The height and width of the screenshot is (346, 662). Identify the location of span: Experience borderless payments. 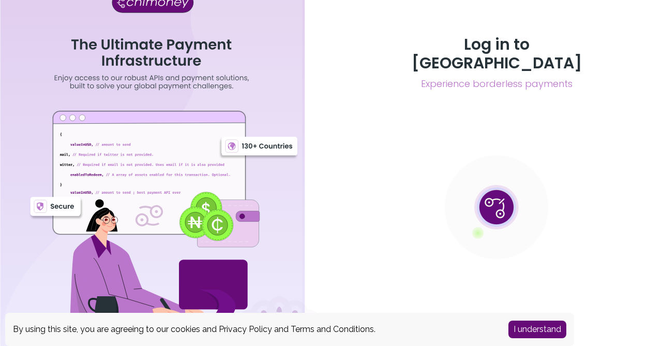
(497, 84).